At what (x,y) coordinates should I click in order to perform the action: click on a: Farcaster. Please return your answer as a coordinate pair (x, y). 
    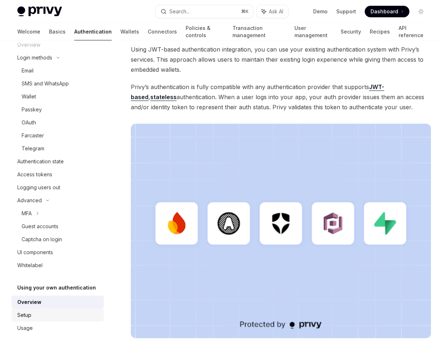
    Looking at the image, I should click on (58, 136).